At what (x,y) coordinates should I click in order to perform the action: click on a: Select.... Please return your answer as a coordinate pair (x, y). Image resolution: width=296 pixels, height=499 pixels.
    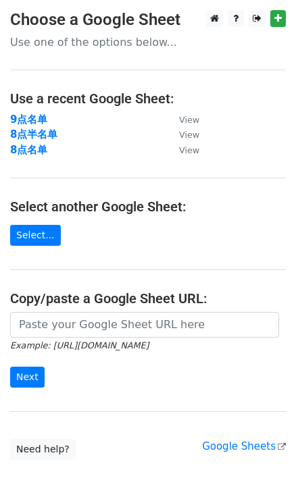
    Looking at the image, I should click on (35, 235).